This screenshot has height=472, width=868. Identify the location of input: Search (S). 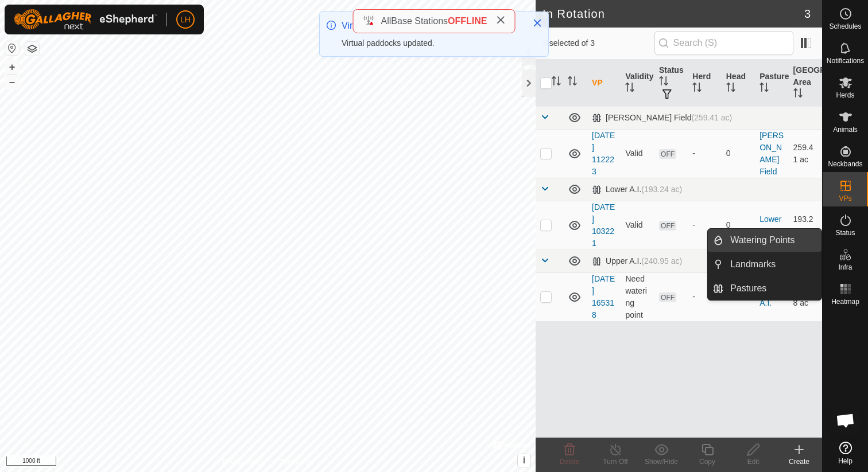
(724, 43).